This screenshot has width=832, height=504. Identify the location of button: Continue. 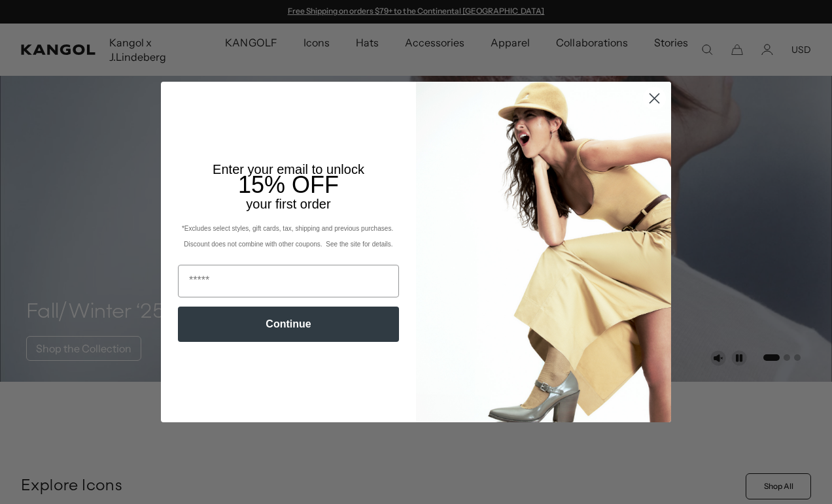
(288, 324).